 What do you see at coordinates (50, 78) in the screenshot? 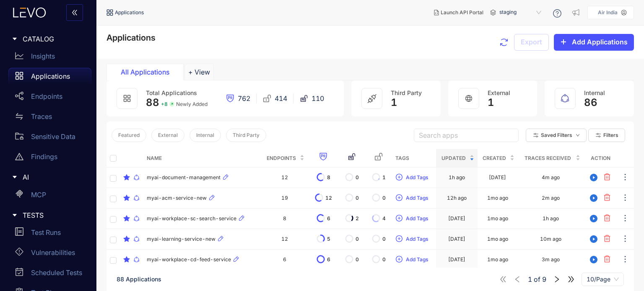
I see `a: Applications` at bounding box center [50, 78].